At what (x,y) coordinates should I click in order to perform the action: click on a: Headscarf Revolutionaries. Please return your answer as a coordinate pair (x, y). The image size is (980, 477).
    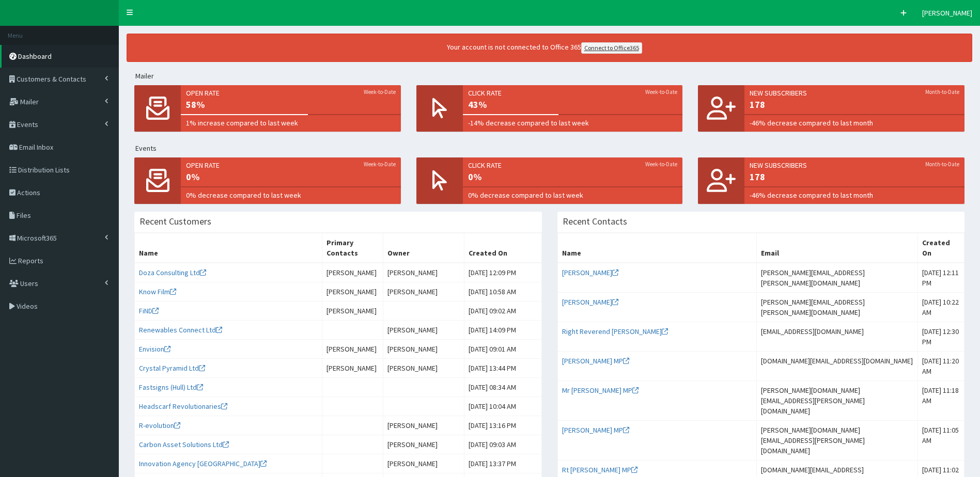
    Looking at the image, I should click on (183, 406).